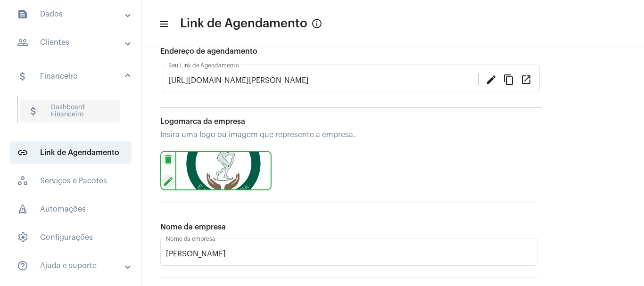 This screenshot has height=286, width=644. I want to click on div: Insira uma logo ou imagem que represente a empresa., so click(349, 135).